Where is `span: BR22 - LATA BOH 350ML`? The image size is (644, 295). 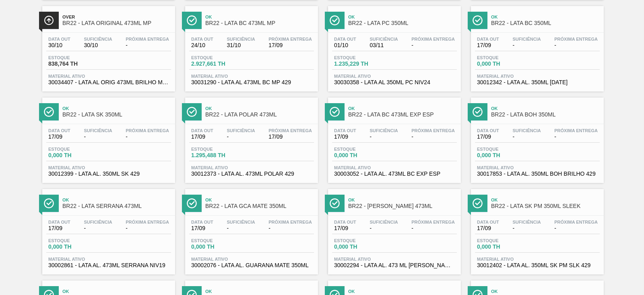
span: BR22 - LATA BOH 350ML is located at coordinates (545, 114).